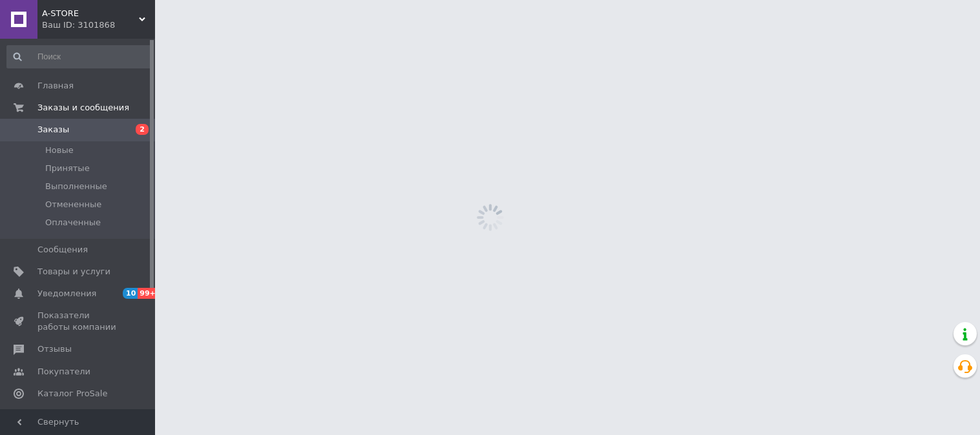 Image resolution: width=980 pixels, height=435 pixels. Describe the element at coordinates (98, 25) in the screenshot. I see `div: Ваш ID: 3101868` at that location.